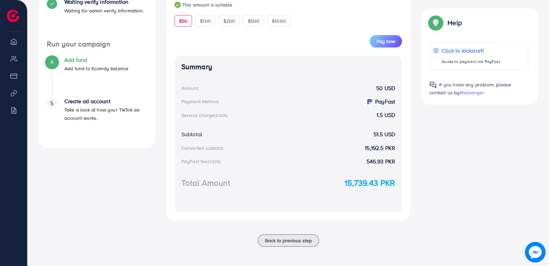 The width and height of the screenshot is (549, 266). Describe the element at coordinates (205, 115) in the screenshot. I see `div: Service charge` at that location.